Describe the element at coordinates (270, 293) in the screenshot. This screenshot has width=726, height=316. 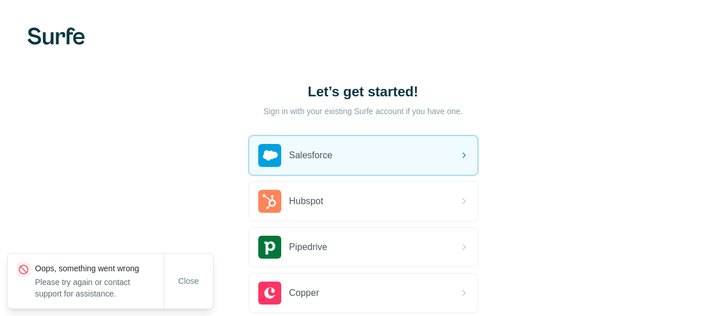
I see `img: copper's logo` at that location.